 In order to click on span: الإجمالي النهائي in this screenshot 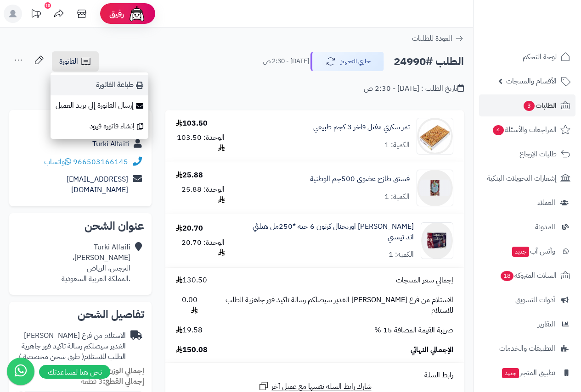, I will do `click(432, 350)`.